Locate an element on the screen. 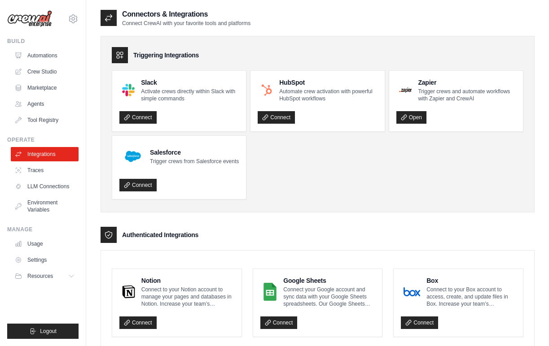  p: Activate crews directly within Slack with simple commands is located at coordinates (190, 95).